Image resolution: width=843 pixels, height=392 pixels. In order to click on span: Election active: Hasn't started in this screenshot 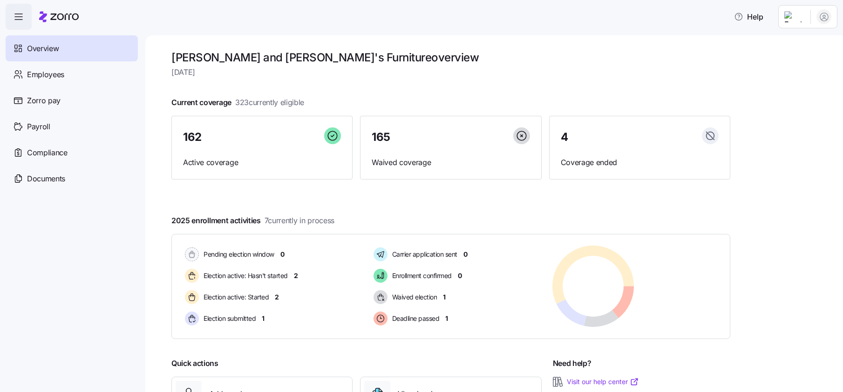, I will do `click(244, 276)`.